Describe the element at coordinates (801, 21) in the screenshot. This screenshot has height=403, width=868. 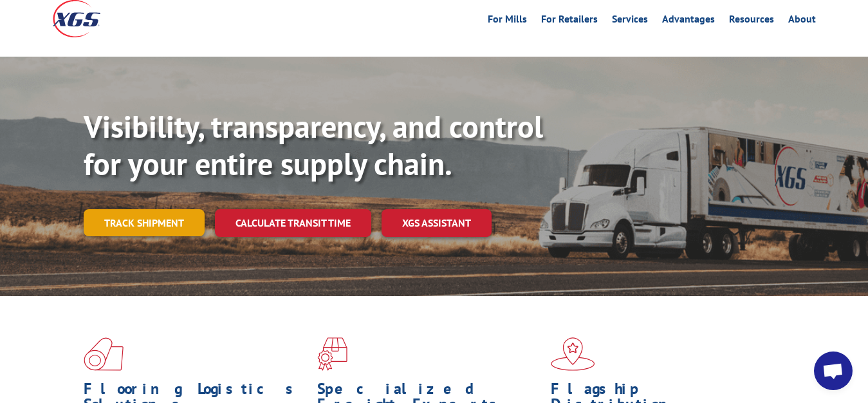
I see `a: About` at that location.